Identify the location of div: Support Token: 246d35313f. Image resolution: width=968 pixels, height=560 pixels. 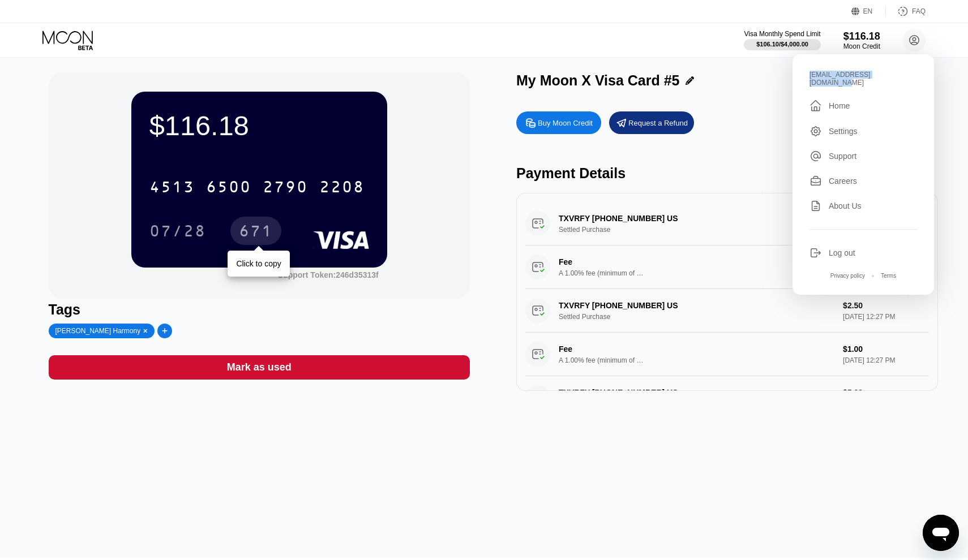
(328, 275).